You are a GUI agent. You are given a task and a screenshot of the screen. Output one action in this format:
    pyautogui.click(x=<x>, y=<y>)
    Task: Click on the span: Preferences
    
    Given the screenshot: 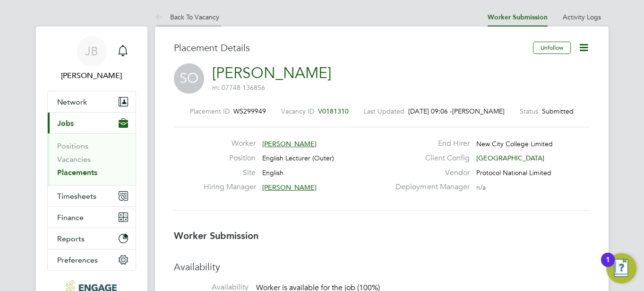 What is the action you would take?
    pyautogui.click(x=78, y=260)
    